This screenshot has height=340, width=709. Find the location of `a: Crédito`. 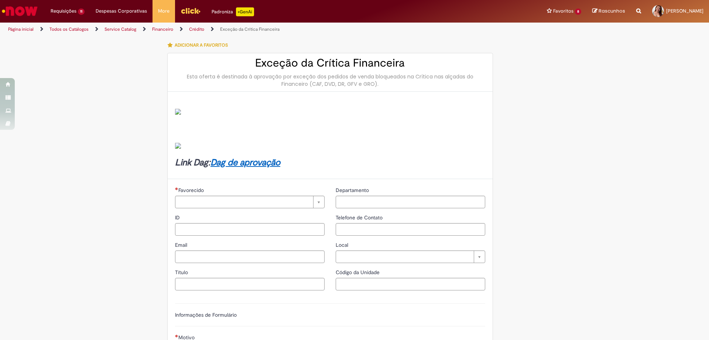

a: Crédito is located at coordinates (197, 29).